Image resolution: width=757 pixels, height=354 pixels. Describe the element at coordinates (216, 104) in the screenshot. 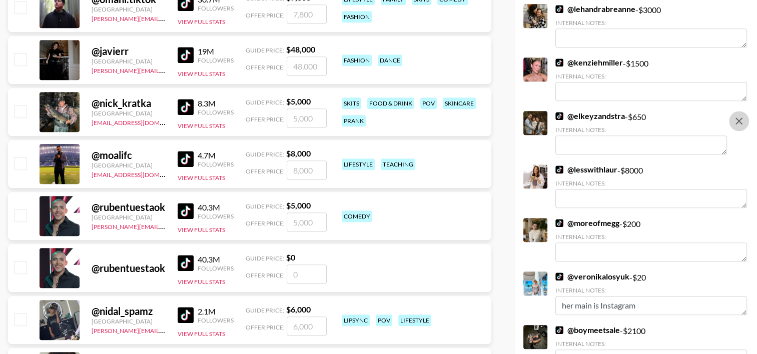

I see `div: 8.3M` at that location.